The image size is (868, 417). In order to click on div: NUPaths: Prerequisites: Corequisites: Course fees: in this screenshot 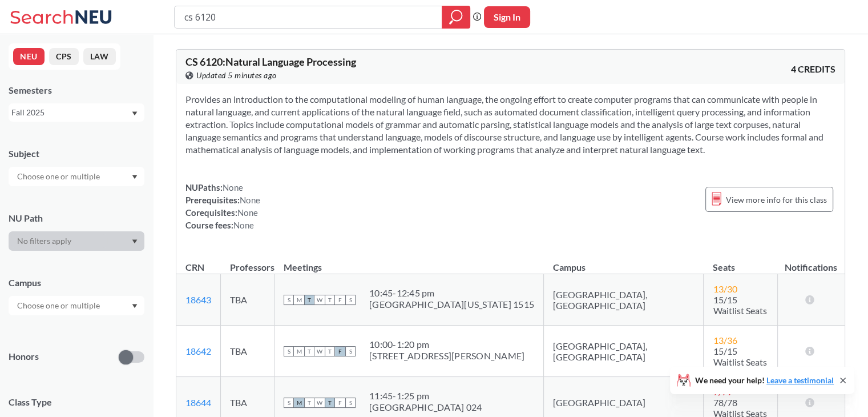, I will do `click(222, 206)`.